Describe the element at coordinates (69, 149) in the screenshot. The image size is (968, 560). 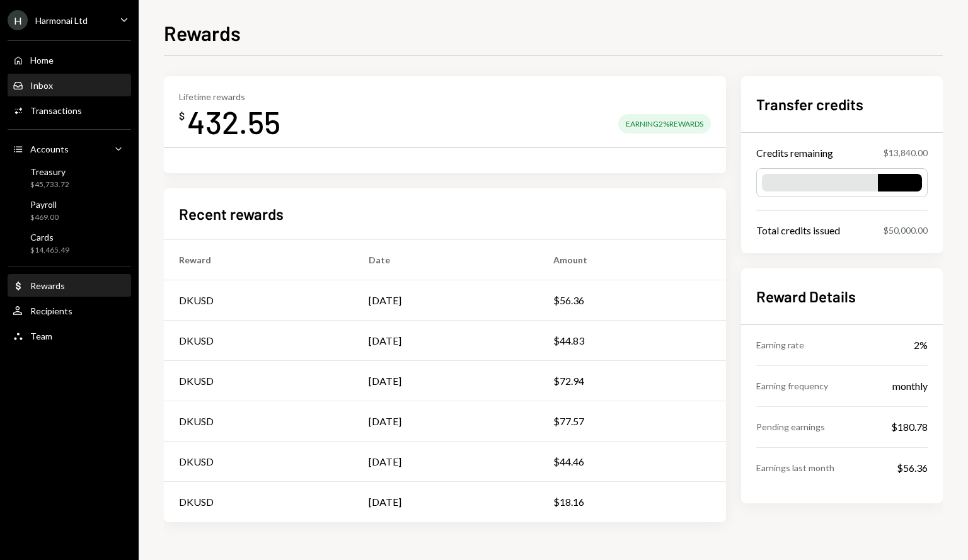
I see `a: Accounts` at that location.